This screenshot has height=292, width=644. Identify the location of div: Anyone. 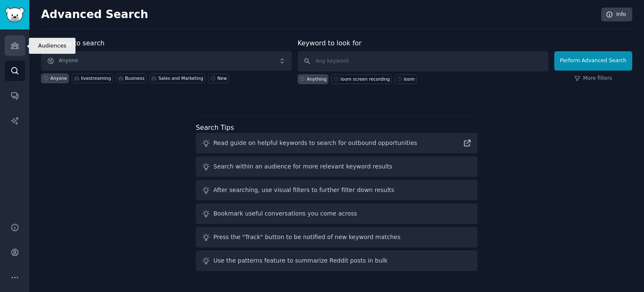
(59, 78).